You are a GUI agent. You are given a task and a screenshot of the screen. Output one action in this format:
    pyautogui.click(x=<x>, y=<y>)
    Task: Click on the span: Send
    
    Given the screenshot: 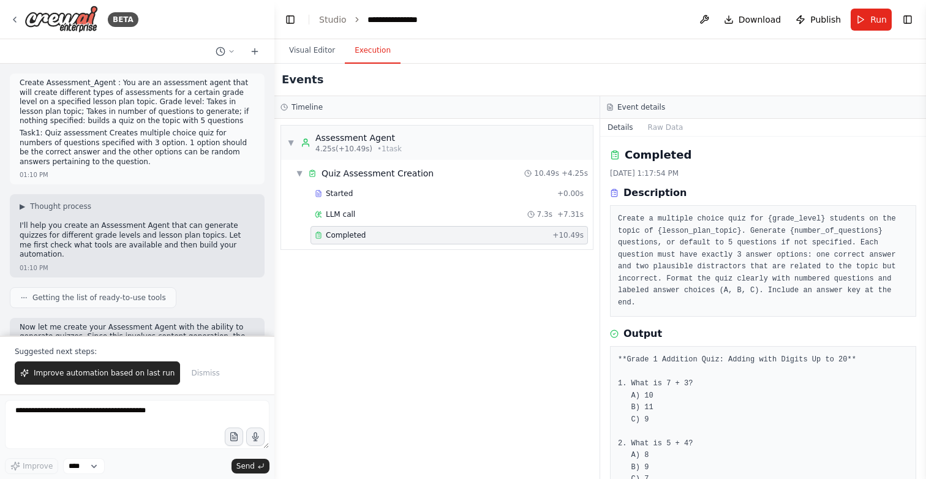 What is the action you would take?
    pyautogui.click(x=246, y=466)
    